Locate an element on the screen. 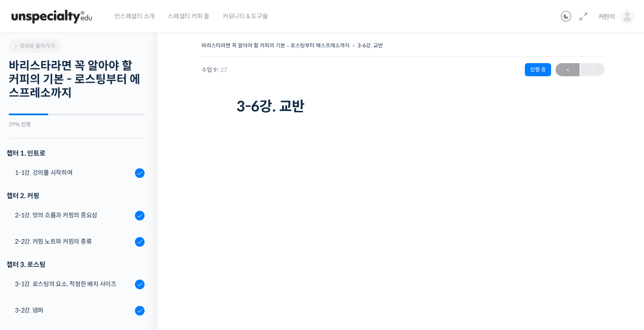 The image size is (644, 330). div: 2-2강. 커핑 노트와 커핑의 종류 is located at coordinates (73, 241).